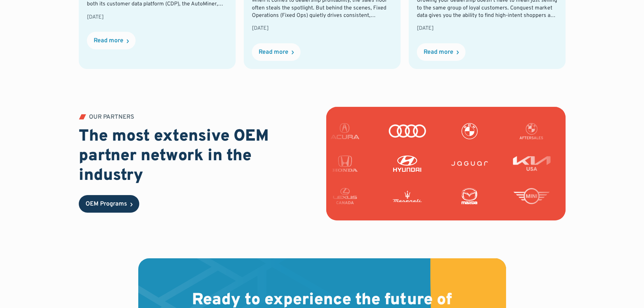 The height and width of the screenshot is (308, 644). What do you see at coordinates (526, 163) in the screenshot?
I see `img: KIA` at bounding box center [526, 163].